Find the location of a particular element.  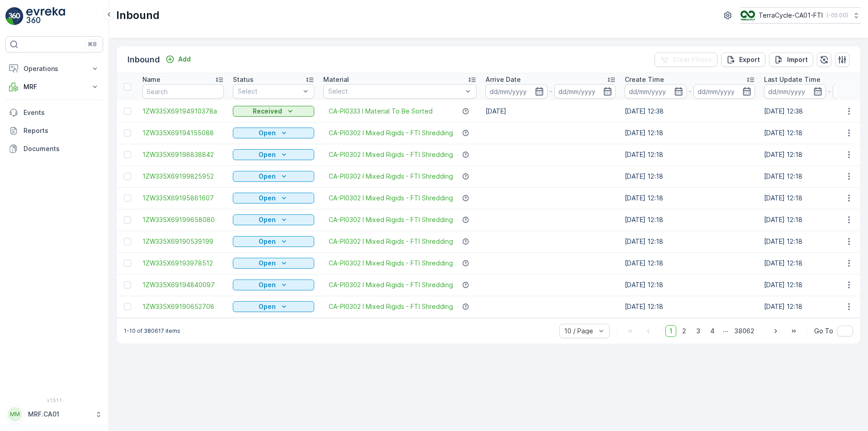

span: CA-PI0333 I Material To Be Sorted is located at coordinates (381, 111).